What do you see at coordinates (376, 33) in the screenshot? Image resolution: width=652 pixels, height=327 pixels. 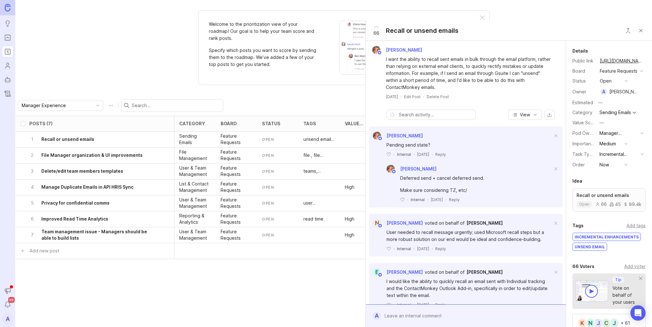 I see `span: 66` at bounding box center [376, 33].